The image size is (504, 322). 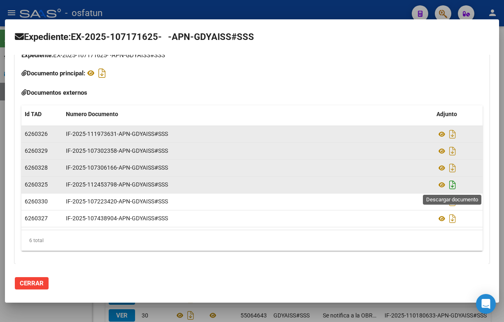 I want to click on span: IF-2025-111973631-APN-GDYAISS#SSS, so click(x=117, y=134).